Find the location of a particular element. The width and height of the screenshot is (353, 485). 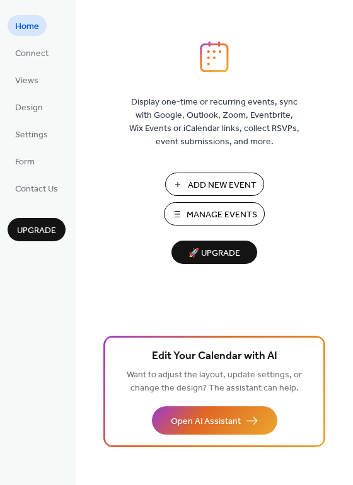

span: Connect is located at coordinates (32, 54).